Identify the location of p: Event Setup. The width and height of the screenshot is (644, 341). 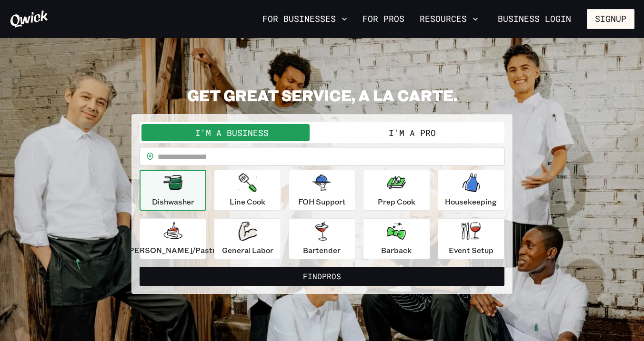
(471, 250).